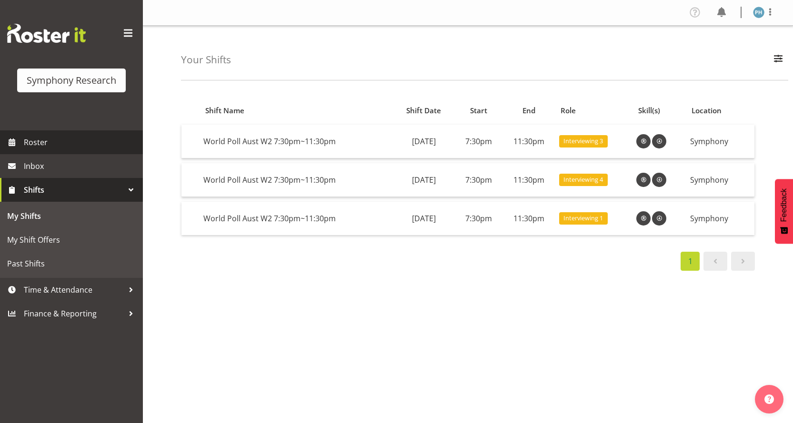  Describe the element at coordinates (46, 33) in the screenshot. I see `img: Rosterit website logo` at that location.